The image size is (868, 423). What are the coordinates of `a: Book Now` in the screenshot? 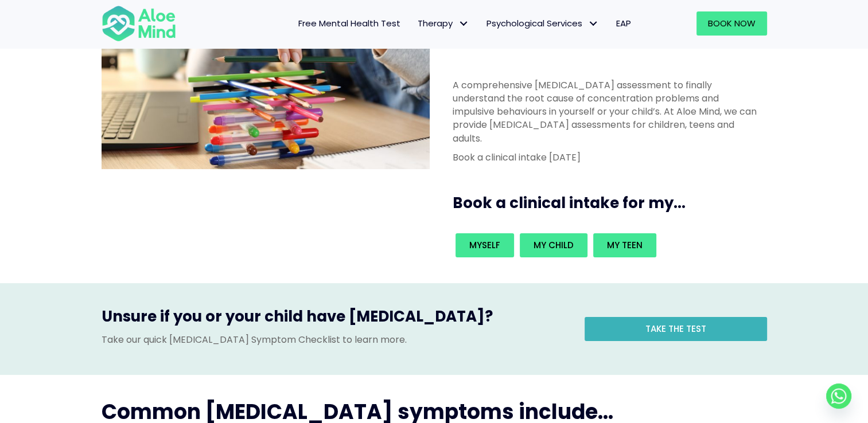 It's located at (731, 23).